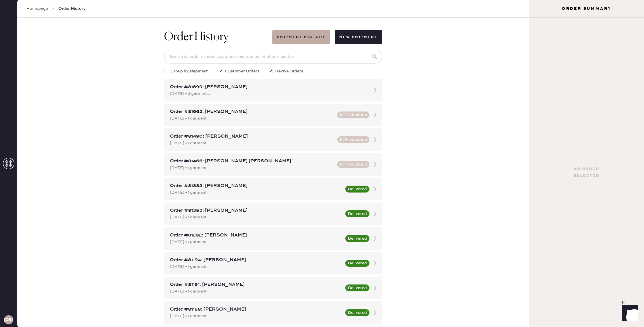 The width and height of the screenshot is (644, 327). Describe the element at coordinates (290, 71) in the screenshot. I see `span: Revive Orders` at that location.